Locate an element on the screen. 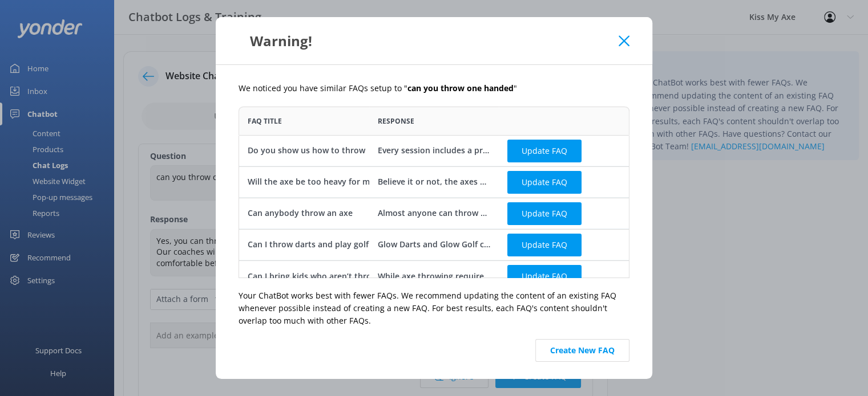 This screenshot has width=868, height=396. div: Glow Darts and Glow Golf can be booked together for the perfect combo. Simply choose your Glow Da... is located at coordinates (434, 244).